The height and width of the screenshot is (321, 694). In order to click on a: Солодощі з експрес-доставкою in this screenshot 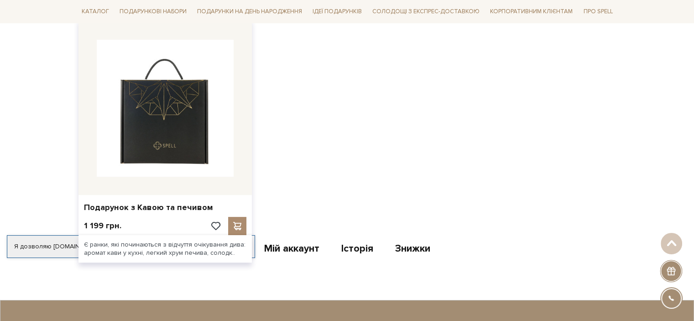, I will do `click(426, 11)`.